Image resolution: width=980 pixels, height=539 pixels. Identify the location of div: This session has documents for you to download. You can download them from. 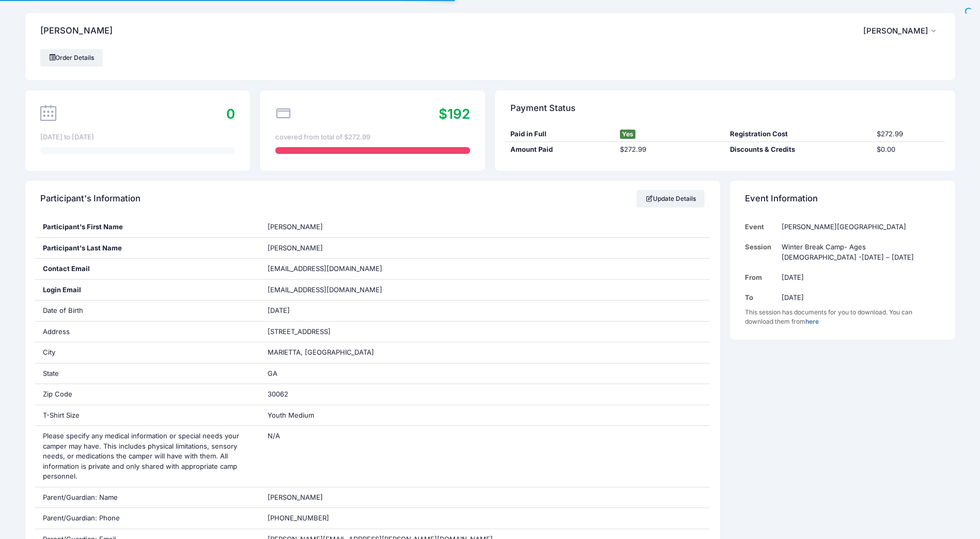
(842, 317).